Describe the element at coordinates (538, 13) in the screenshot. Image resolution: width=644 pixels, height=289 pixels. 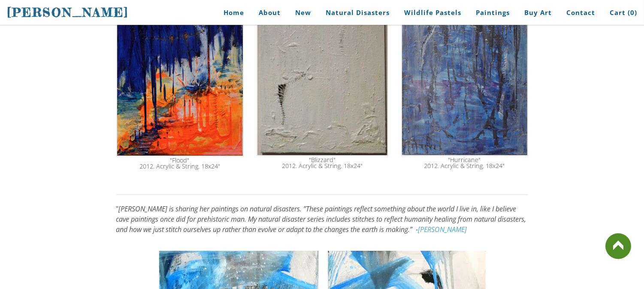
I see `a: Buy Art` at that location.